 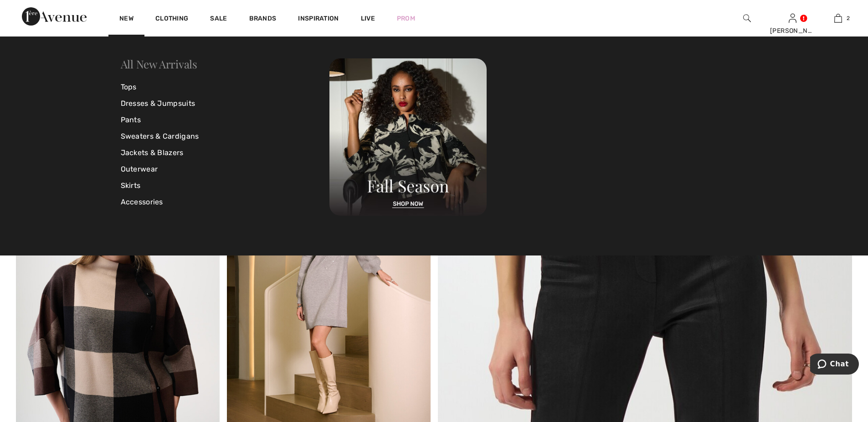 What do you see at coordinates (406, 18) in the screenshot?
I see `a: Prom` at bounding box center [406, 18].